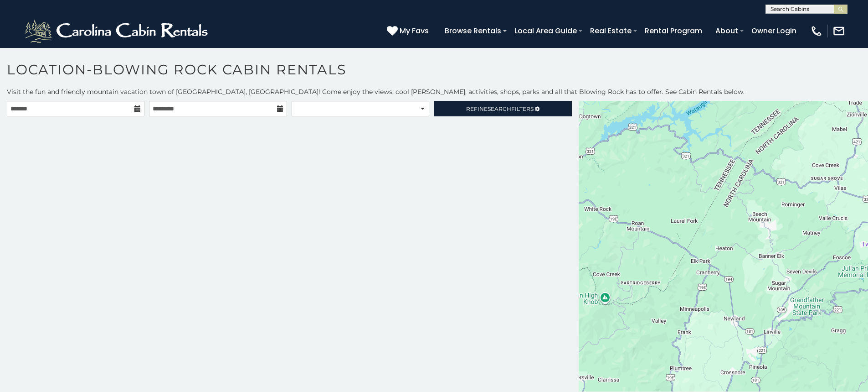  What do you see at coordinates (409, 31) in the screenshot?
I see `a: My Favs` at bounding box center [409, 31].